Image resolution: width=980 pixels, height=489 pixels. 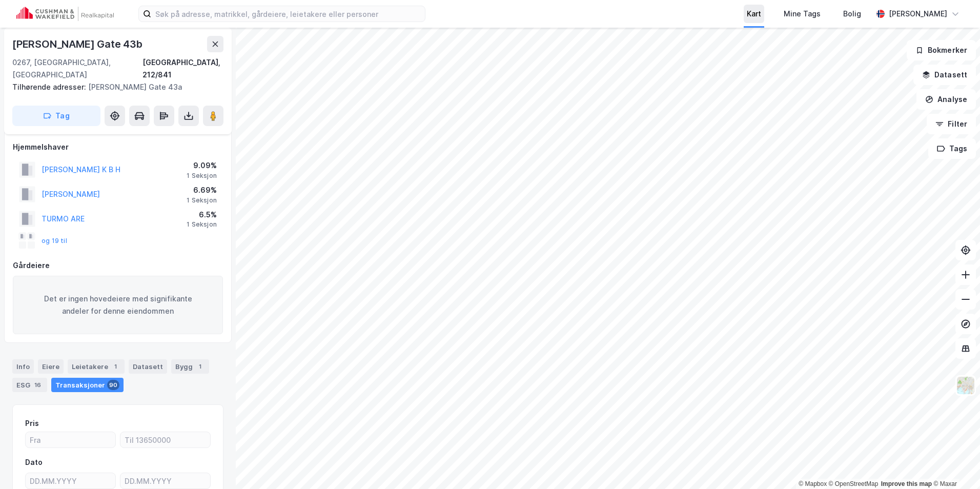 I want to click on div: Det er ingen hovedeiere med signifikante andeler for denne eiendommen, so click(x=118, y=305).